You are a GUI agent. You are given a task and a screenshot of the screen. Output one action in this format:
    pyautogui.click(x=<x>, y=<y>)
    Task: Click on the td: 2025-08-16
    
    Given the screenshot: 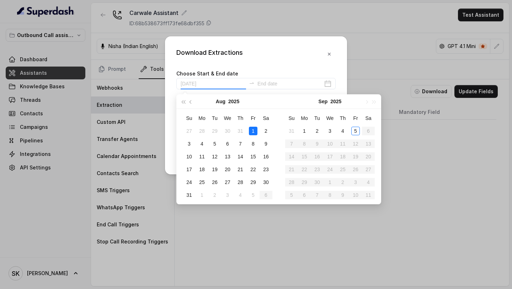 What is the action you would take?
    pyautogui.click(x=266, y=156)
    